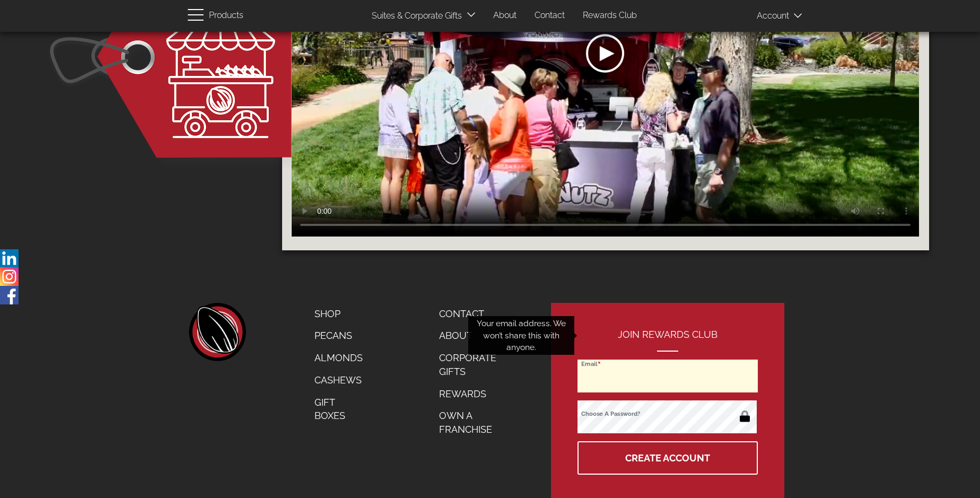  I want to click on span: Products, so click(226, 16).